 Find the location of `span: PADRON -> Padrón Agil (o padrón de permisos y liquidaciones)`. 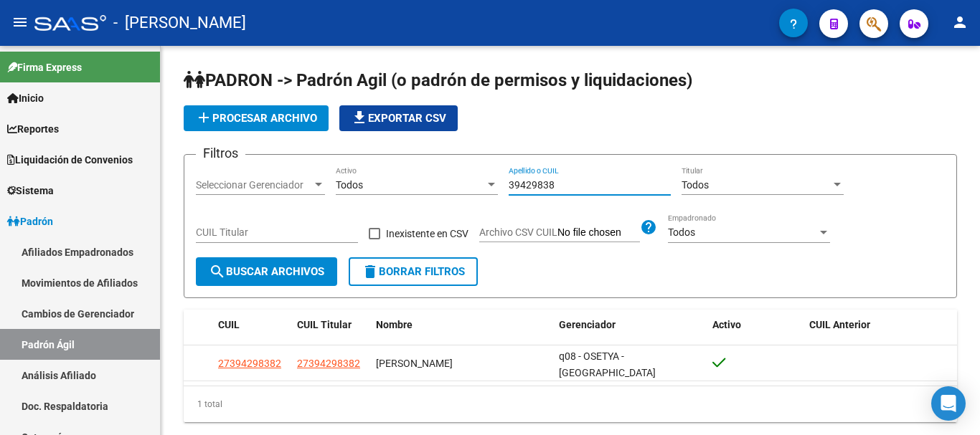

span: PADRON -> Padrón Agil (o padrón de permisos y liquidaciones) is located at coordinates (437, 80).